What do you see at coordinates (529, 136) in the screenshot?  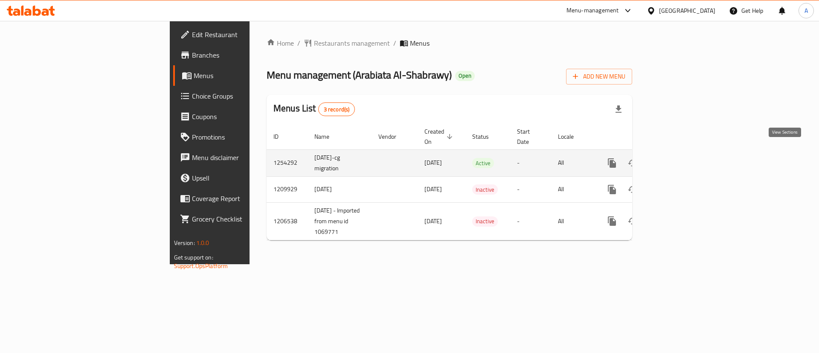 I see `span: Start Date` at bounding box center [529, 136].